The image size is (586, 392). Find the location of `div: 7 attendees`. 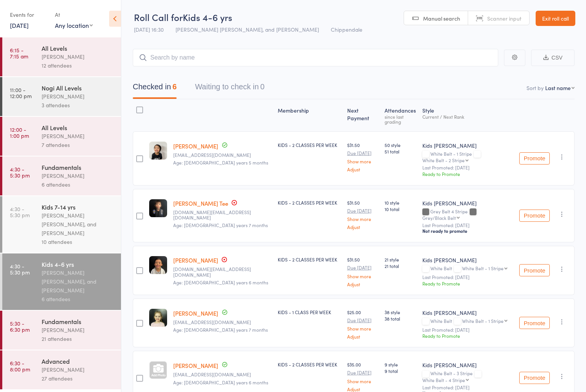

div: 7 attendees is located at coordinates (78, 145).